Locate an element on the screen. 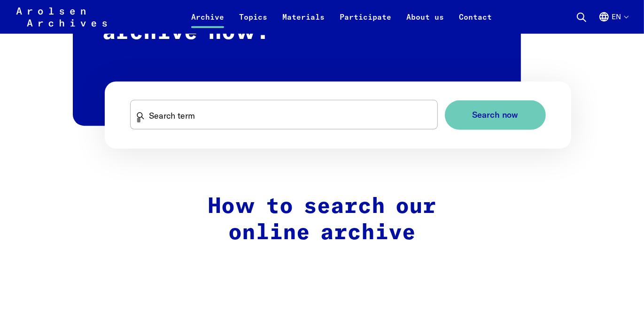  a: Materials is located at coordinates (303, 23).